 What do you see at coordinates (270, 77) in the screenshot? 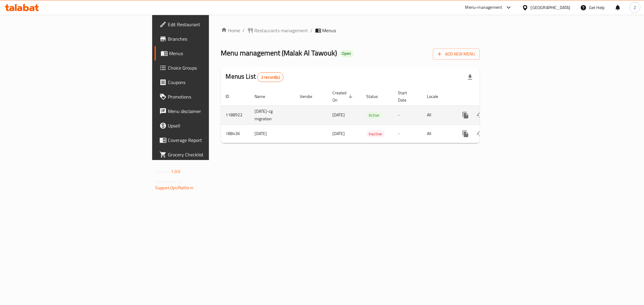
I see `span: 2 record(s)` at bounding box center [270, 77].